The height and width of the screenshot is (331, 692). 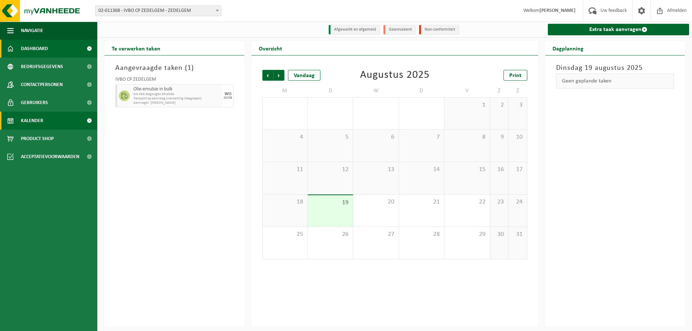 I want to click on span: 4, so click(x=285, y=137).